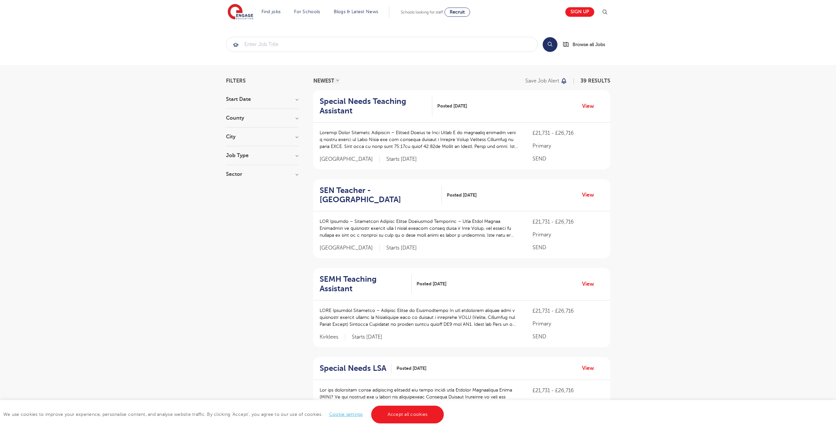  I want to click on h3: Start Date, so click(262, 99).